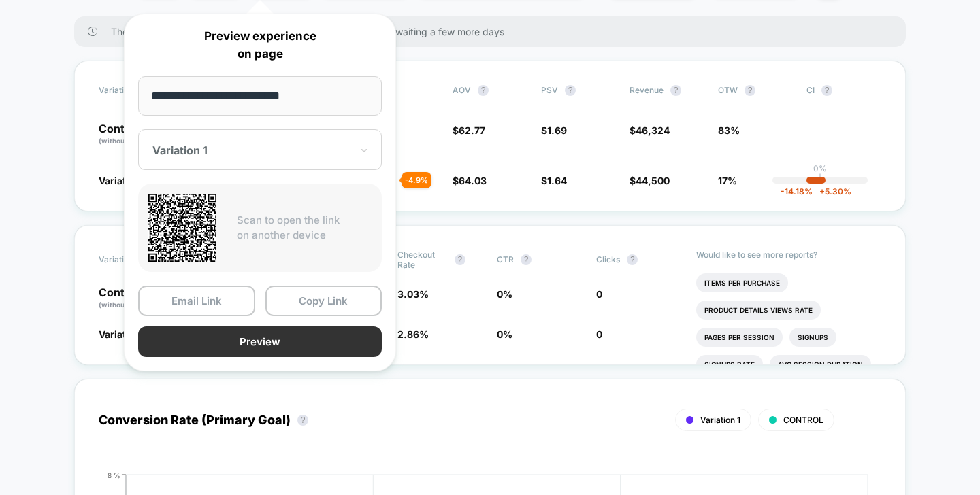  What do you see at coordinates (494, 32) in the screenshot?
I see `span: There are still no statistically significant results. We recommend waiting a few more days` at bounding box center [494, 32].